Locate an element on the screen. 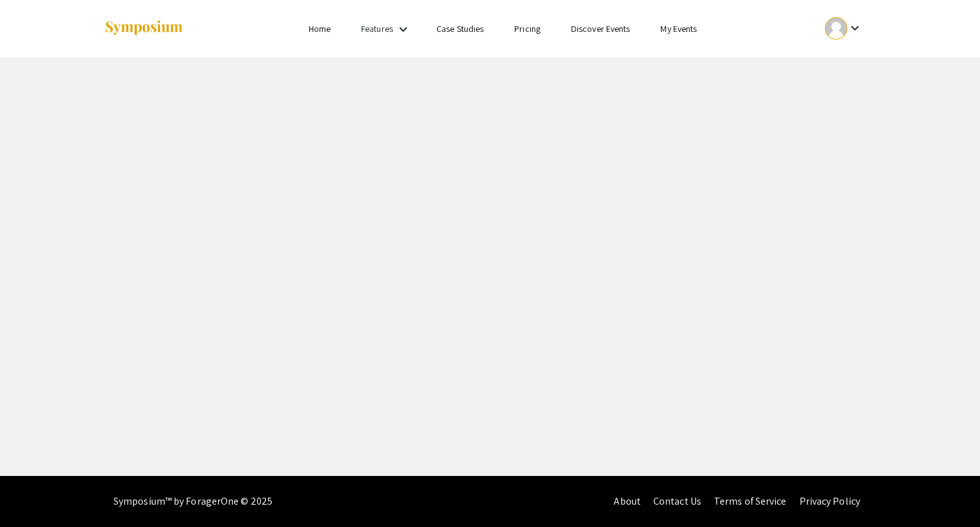 The height and width of the screenshot is (527, 980). a: Pricing is located at coordinates (527, 28).